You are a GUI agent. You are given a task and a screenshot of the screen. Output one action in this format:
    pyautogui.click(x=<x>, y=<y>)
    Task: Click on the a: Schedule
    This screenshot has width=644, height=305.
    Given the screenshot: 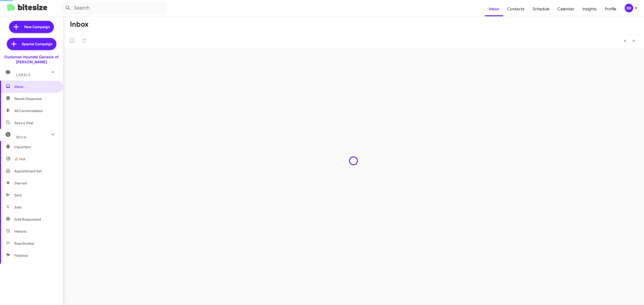 What is the action you would take?
    pyautogui.click(x=541, y=9)
    